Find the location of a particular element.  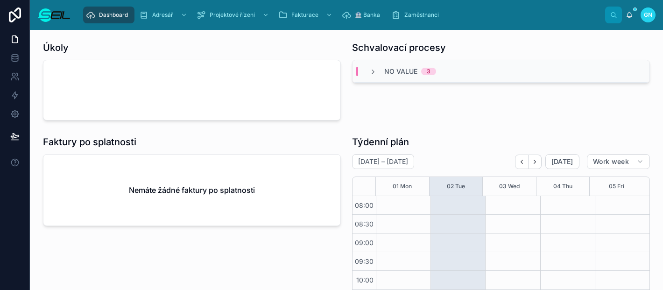

span: GN is located at coordinates (648, 15).